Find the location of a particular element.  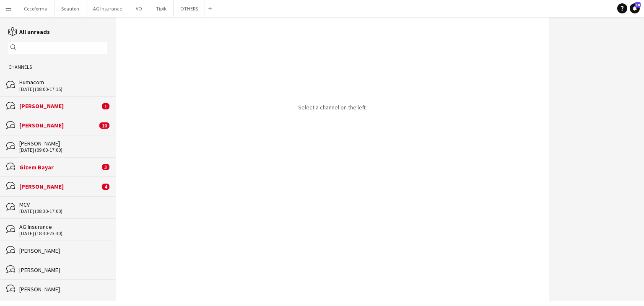

button: OTHERS is located at coordinates (189, 9).